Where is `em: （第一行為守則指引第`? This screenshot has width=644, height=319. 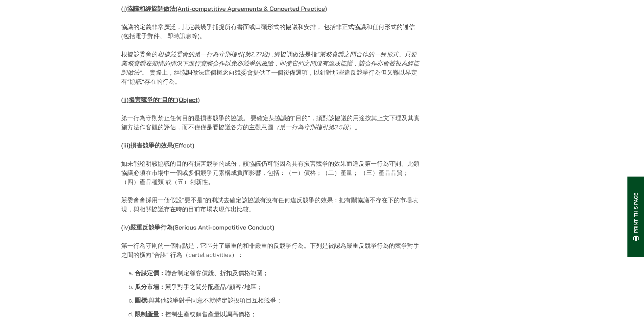
em: （第一行為守則指引第 is located at coordinates (304, 127).